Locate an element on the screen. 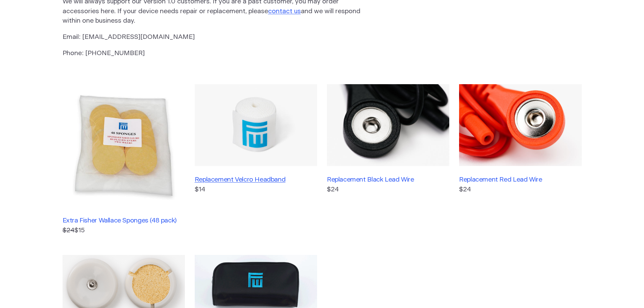 This screenshot has height=308, width=644. a: Replacement Red Lead Wire$24 is located at coordinates (520, 160).